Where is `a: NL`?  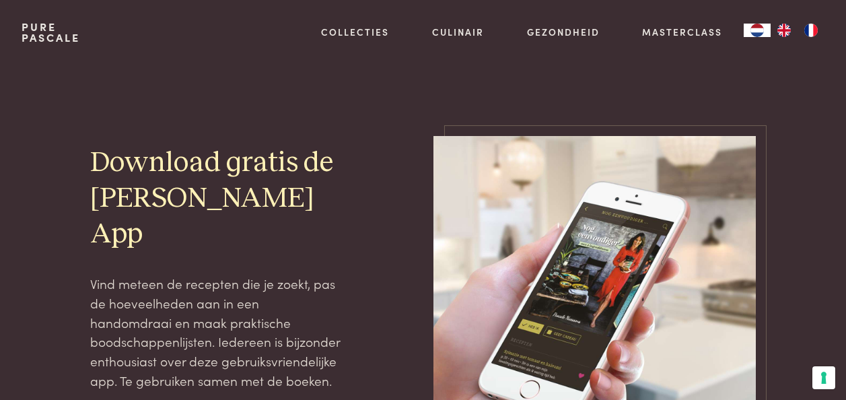
a: NL is located at coordinates (757, 30).